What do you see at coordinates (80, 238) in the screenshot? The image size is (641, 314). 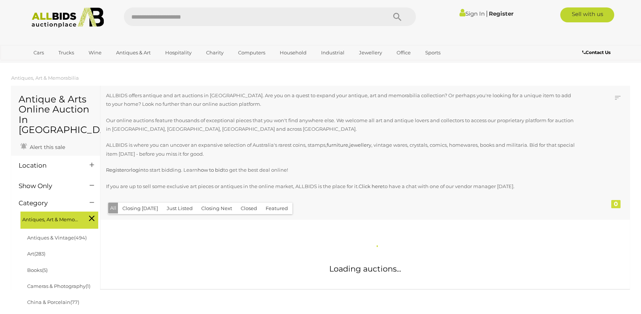 I see `span: (494)` at bounding box center [80, 238].